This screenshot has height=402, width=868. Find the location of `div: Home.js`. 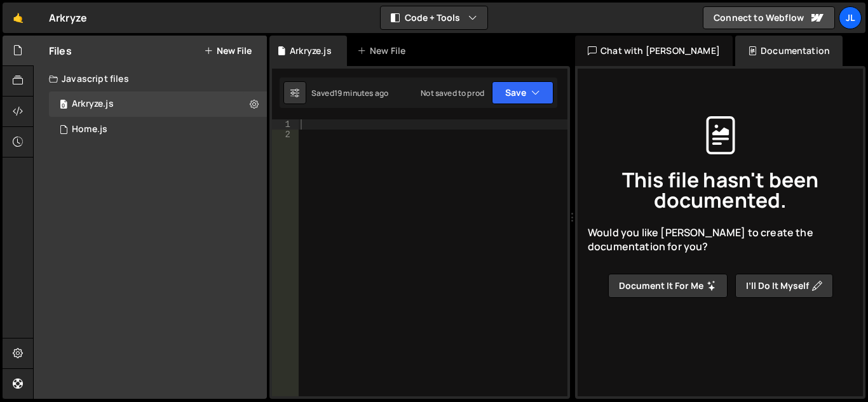

div: Home.js is located at coordinates (90, 130).